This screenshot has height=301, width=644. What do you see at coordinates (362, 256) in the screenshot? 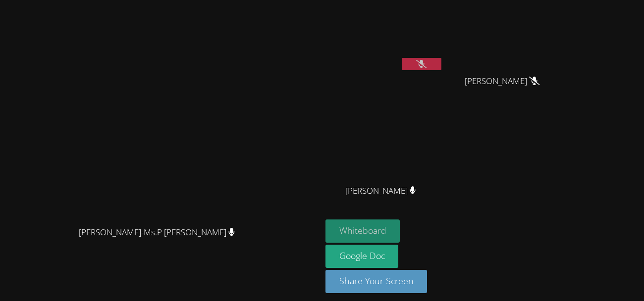
I see `a: Google Doc` at bounding box center [362, 256].